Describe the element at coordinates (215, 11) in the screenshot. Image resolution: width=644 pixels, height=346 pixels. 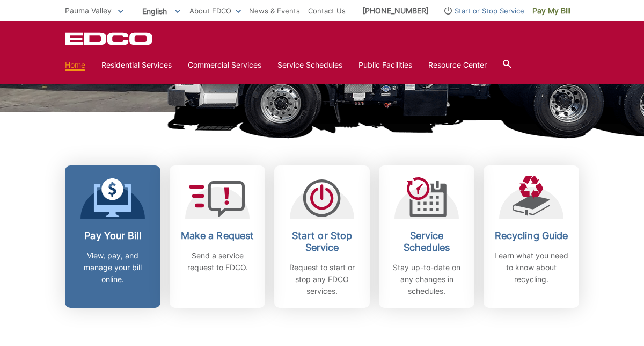
I see `a: About EDCO` at that location.